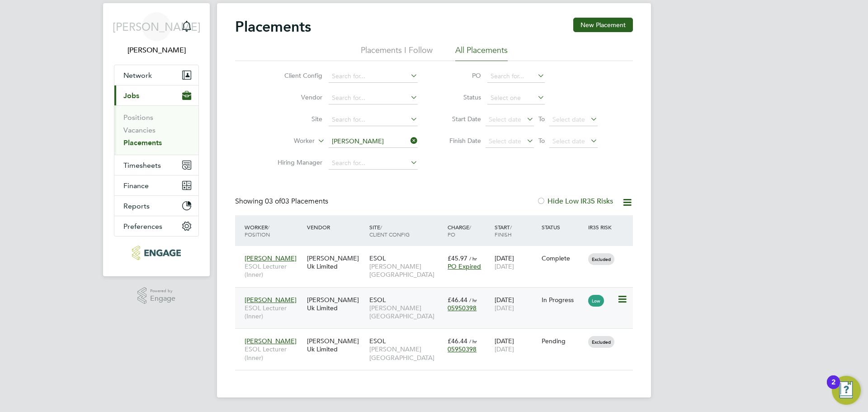 The height and width of the screenshot is (412, 868). Describe the element at coordinates (460, 231) in the screenshot. I see `span: / PO` at that location.